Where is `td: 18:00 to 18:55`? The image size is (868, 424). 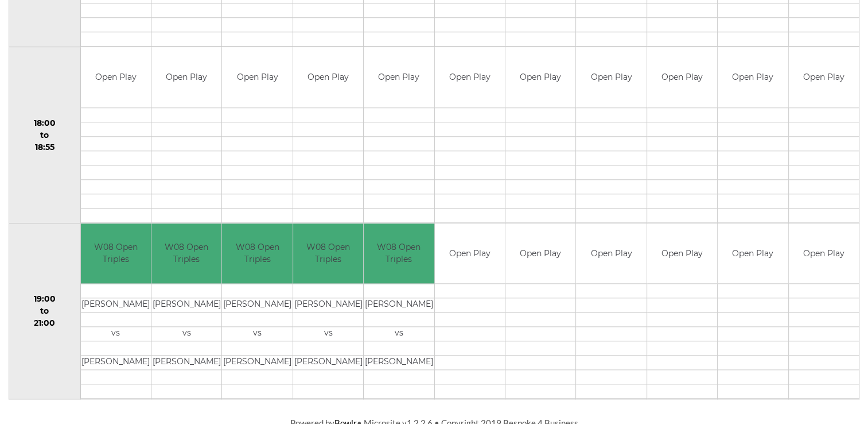
td: 18:00 to 18:55 is located at coordinates (45, 135).